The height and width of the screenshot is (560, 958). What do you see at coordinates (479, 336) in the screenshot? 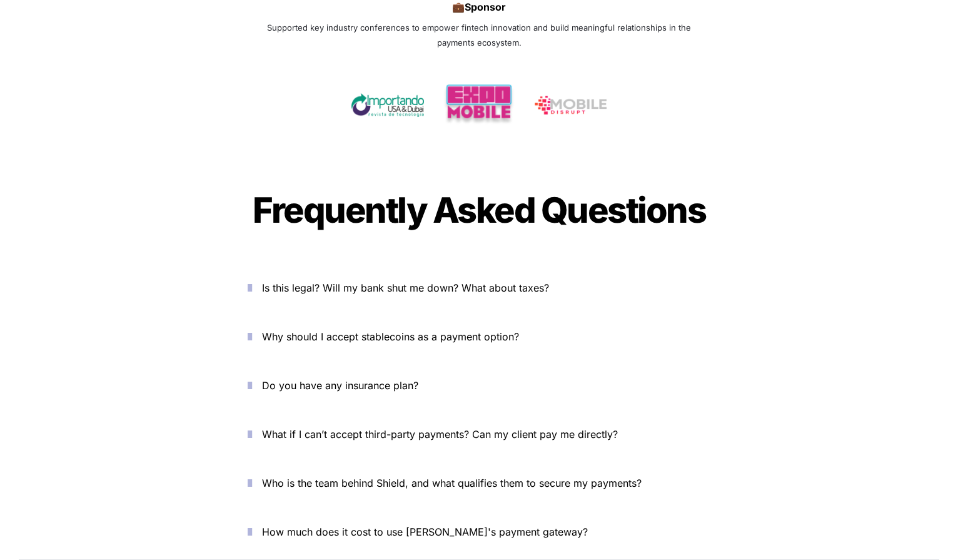
I see `button: Why should I accept stablecoins as a payment option?` at bounding box center [479, 336].